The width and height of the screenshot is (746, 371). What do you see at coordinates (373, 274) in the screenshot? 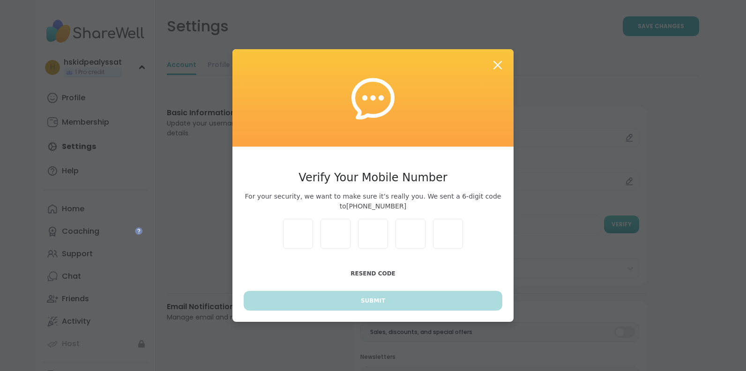
I see `span: Resend Code` at bounding box center [373, 274].